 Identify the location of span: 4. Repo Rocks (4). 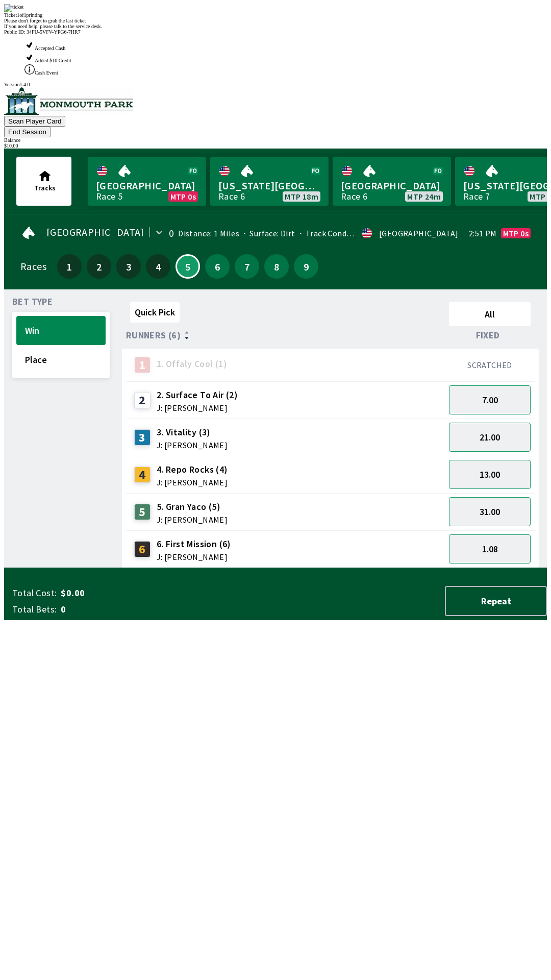
(192, 470).